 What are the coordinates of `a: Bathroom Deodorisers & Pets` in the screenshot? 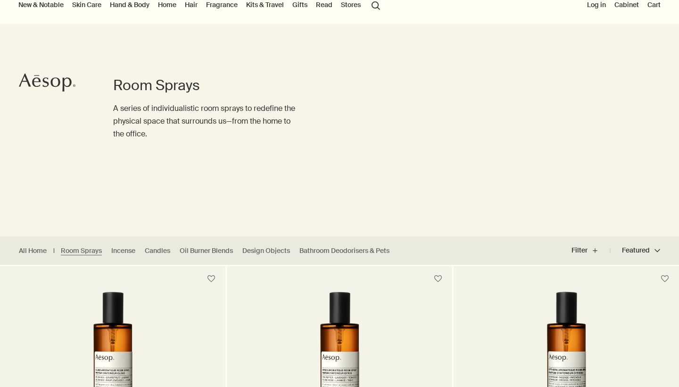 It's located at (344, 250).